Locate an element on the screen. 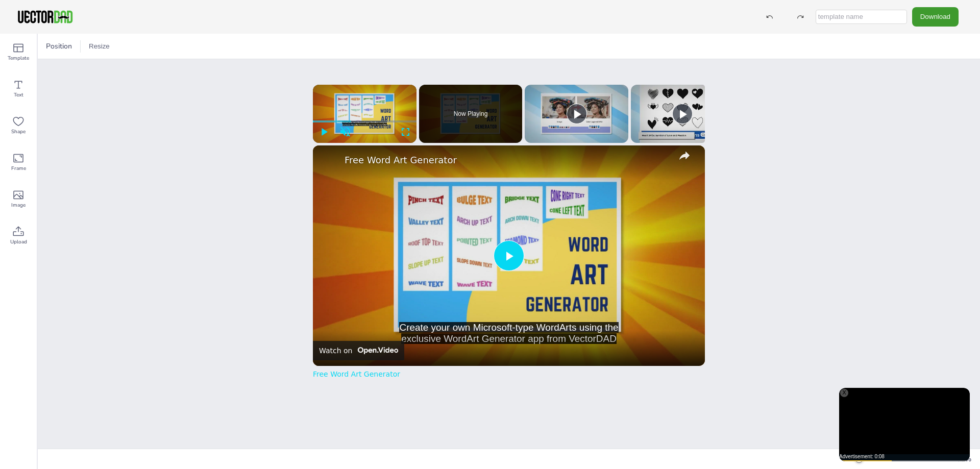 The image size is (980, 469). span: Text is located at coordinates (18, 95).